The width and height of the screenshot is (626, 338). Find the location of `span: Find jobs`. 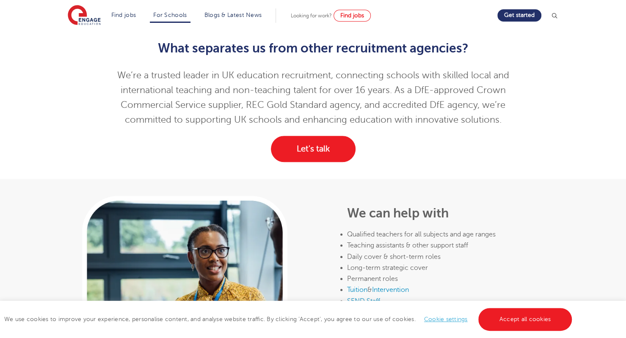

span: Find jobs is located at coordinates (352, 15).